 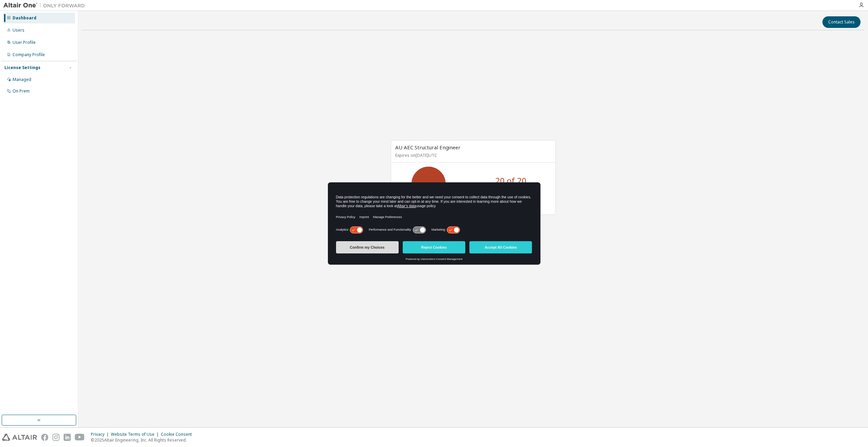 What do you see at coordinates (22, 68) in the screenshot?
I see `div: License Settings` at bounding box center [22, 68].